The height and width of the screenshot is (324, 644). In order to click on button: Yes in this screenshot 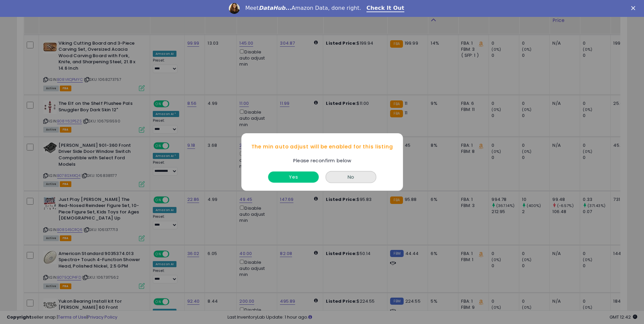, I will do `click(293, 177)`.